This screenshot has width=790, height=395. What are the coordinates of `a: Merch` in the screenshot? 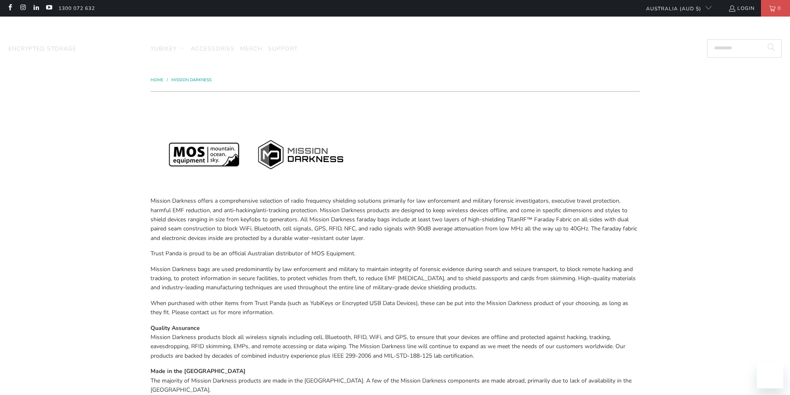 It's located at (251, 49).